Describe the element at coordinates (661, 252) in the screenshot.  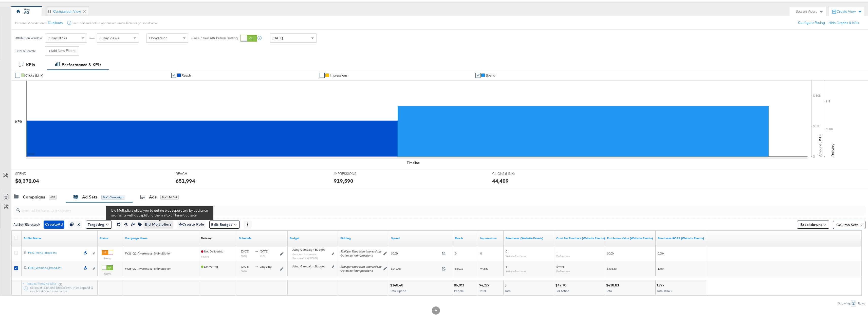
I see `span: 0.00x` at that location.